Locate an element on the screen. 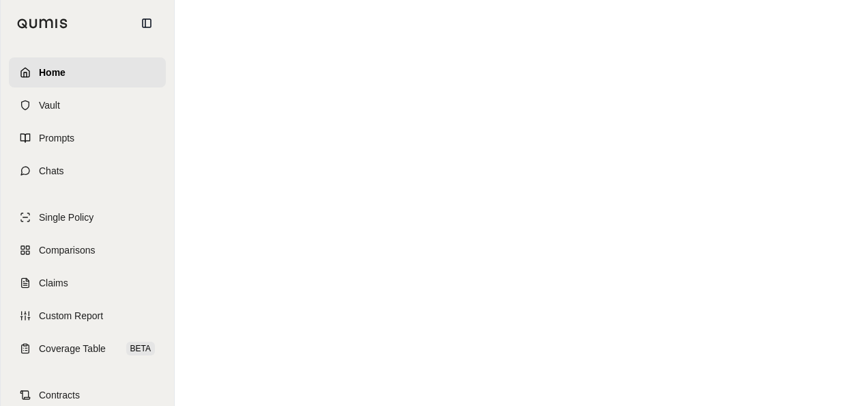  button: Collapse sidebar is located at coordinates (147, 23).